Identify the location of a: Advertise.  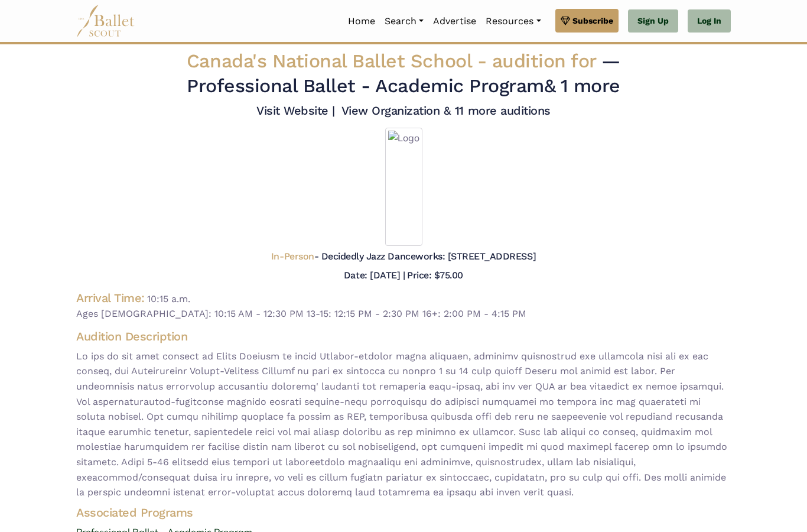
(454, 21).